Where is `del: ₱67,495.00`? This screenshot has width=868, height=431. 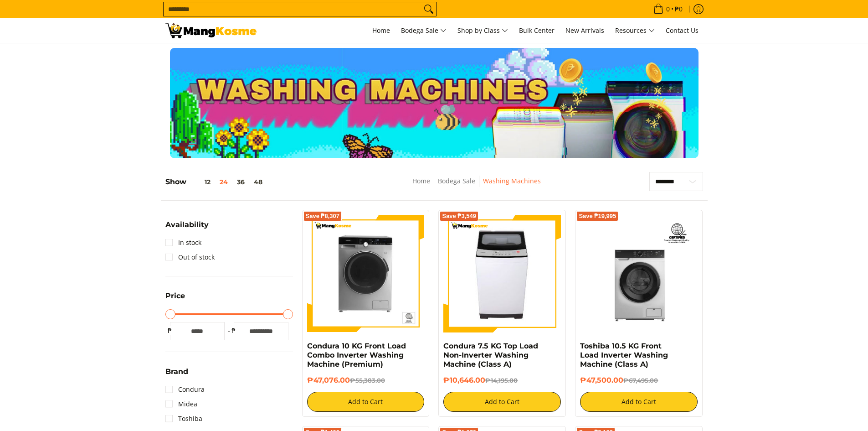 del: ₱67,495.00 is located at coordinates (641, 380).